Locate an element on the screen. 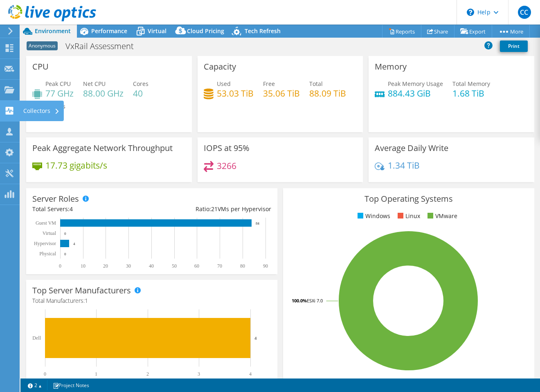  h3: Capacity is located at coordinates (219, 66).